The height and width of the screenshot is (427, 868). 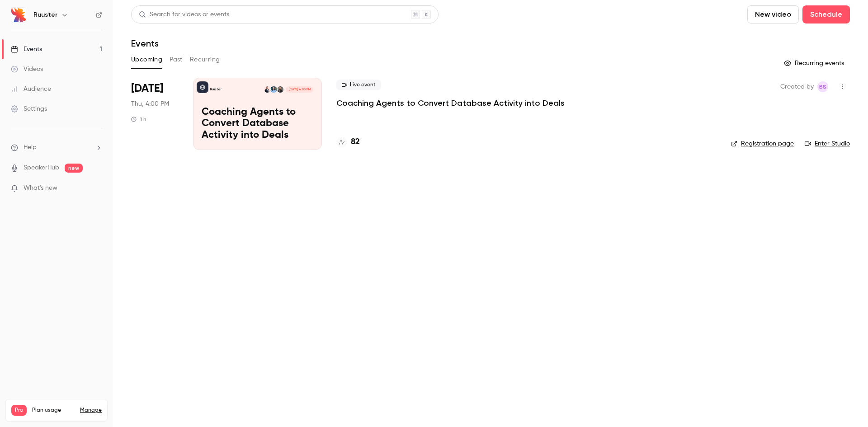 What do you see at coordinates (146, 60) in the screenshot?
I see `button: Upcoming` at bounding box center [146, 60].